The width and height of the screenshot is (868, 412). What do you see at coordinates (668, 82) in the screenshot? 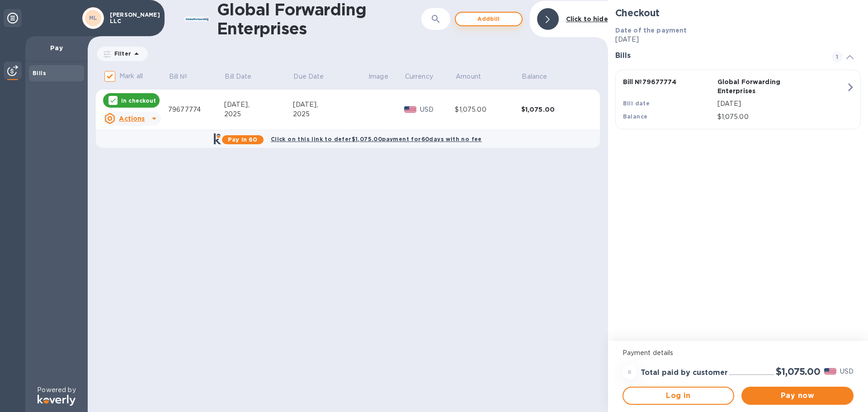
I see `p: Bill № 79677774` at bounding box center [668, 82].